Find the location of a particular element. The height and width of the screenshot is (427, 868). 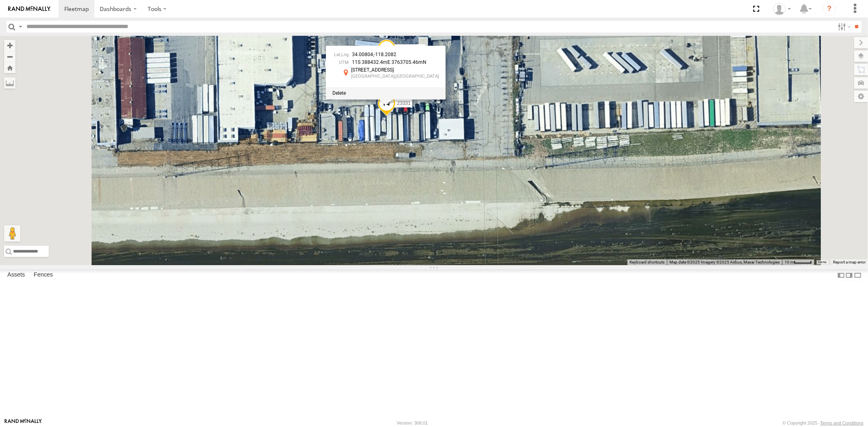

div: © Copyright 2025 - is located at coordinates (823, 423).